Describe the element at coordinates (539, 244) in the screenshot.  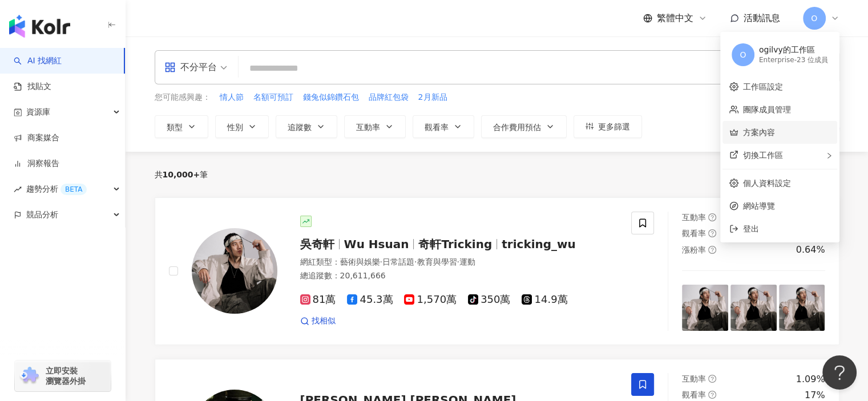
I see `span: tricking_wu` at that location.